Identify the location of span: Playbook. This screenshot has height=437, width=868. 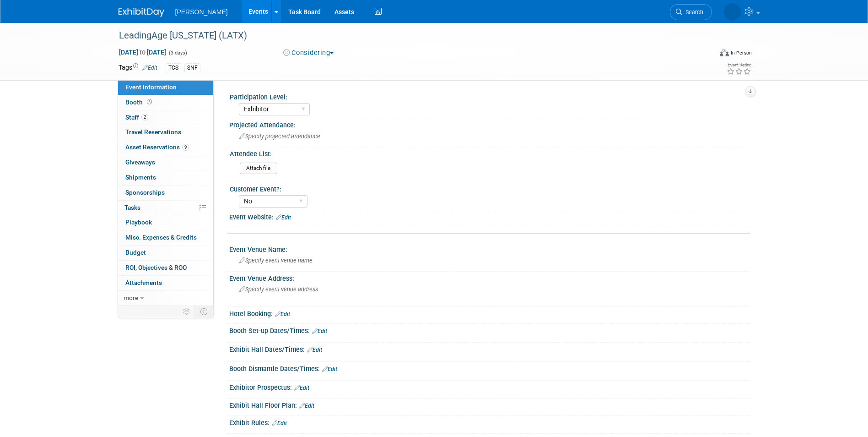
(138, 222).